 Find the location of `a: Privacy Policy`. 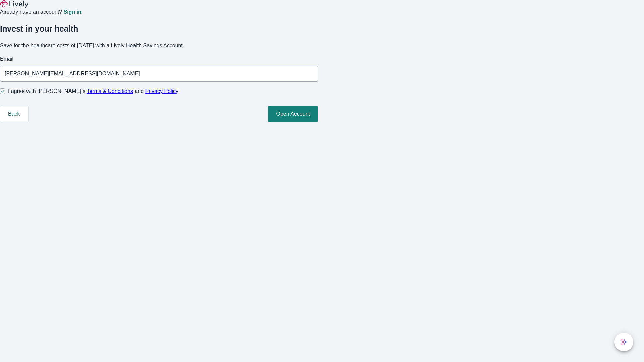

a: Privacy Policy is located at coordinates (162, 91).